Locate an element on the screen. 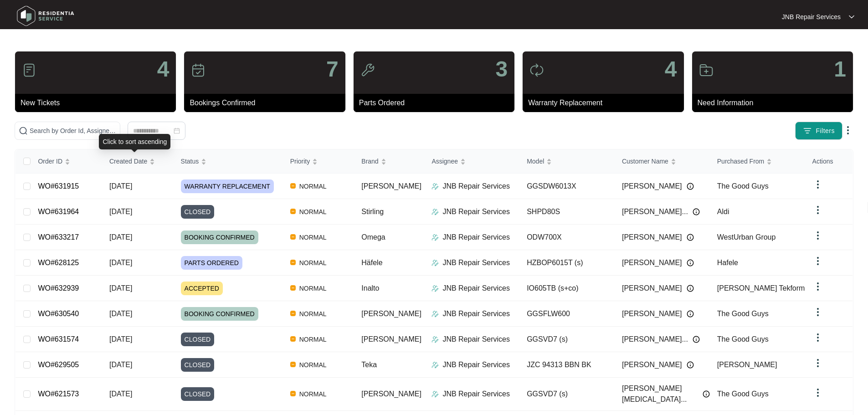  span: ACCEPTED is located at coordinates (202, 288).